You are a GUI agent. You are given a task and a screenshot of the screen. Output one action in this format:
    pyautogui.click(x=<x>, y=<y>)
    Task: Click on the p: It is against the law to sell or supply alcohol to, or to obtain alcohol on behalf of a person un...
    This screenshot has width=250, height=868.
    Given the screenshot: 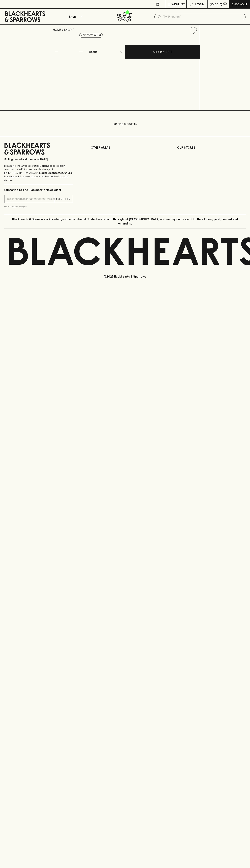 What is the action you would take?
    pyautogui.click(x=38, y=173)
    